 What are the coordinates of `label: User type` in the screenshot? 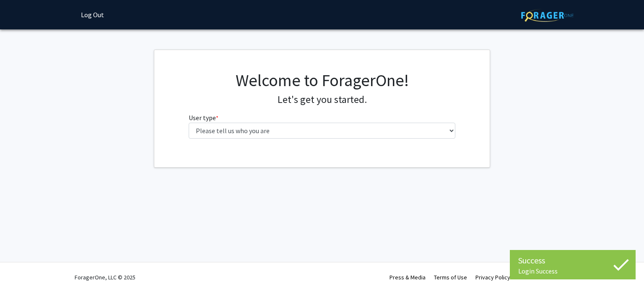 It's located at (203, 118).